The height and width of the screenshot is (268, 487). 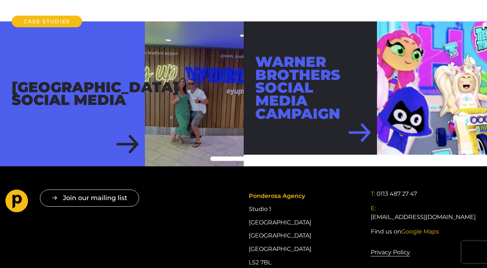 What do you see at coordinates (390, 252) in the screenshot?
I see `a: Privacy Policy` at bounding box center [390, 252].